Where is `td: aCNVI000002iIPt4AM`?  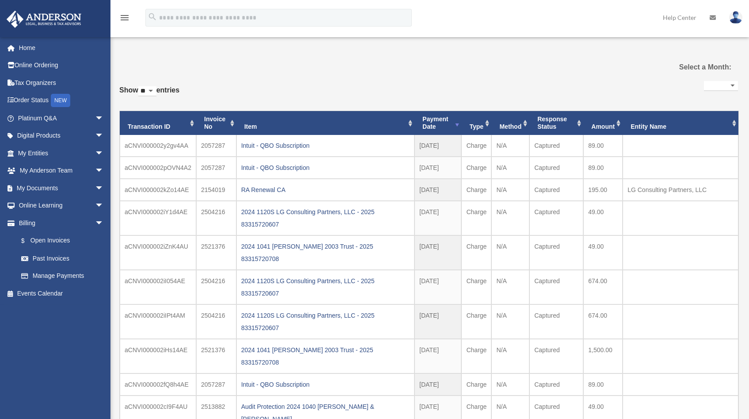 td: aCNVI000002iIPt4AM is located at coordinates (158, 321).